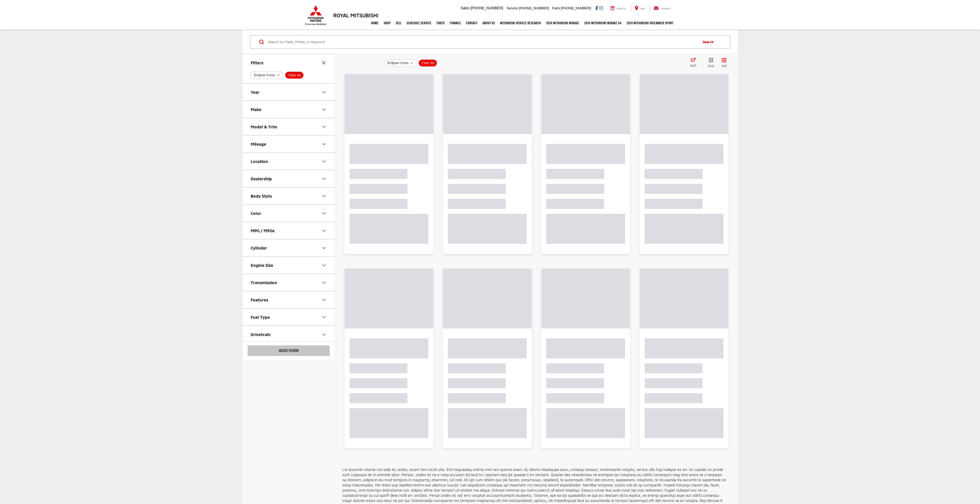 The height and width of the screenshot is (504, 980). Describe the element at coordinates (399, 23) in the screenshot. I see `a: Sell` at that location.